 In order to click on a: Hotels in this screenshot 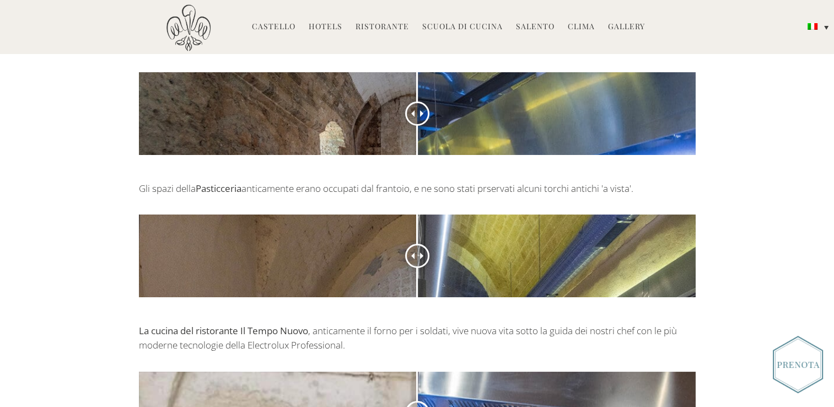, I will do `click(325, 27)`.